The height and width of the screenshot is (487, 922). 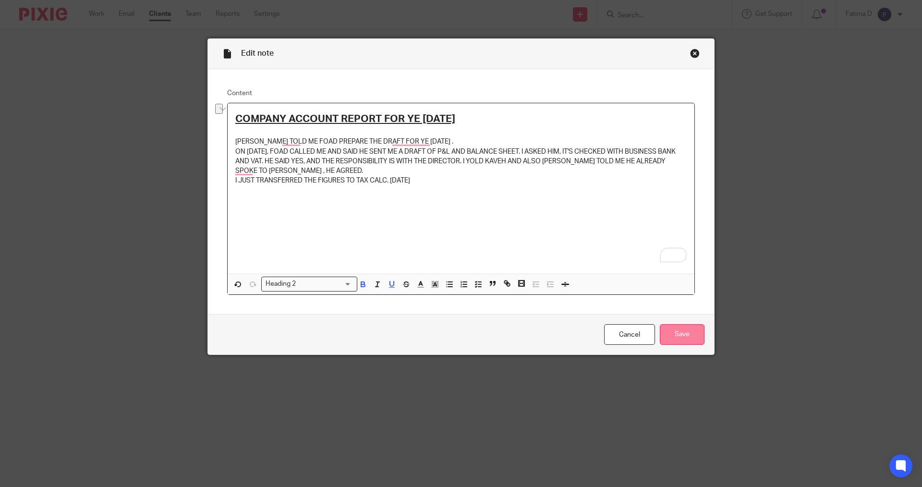 What do you see at coordinates (309, 284) in the screenshot?
I see `div: Search for option` at bounding box center [309, 284].